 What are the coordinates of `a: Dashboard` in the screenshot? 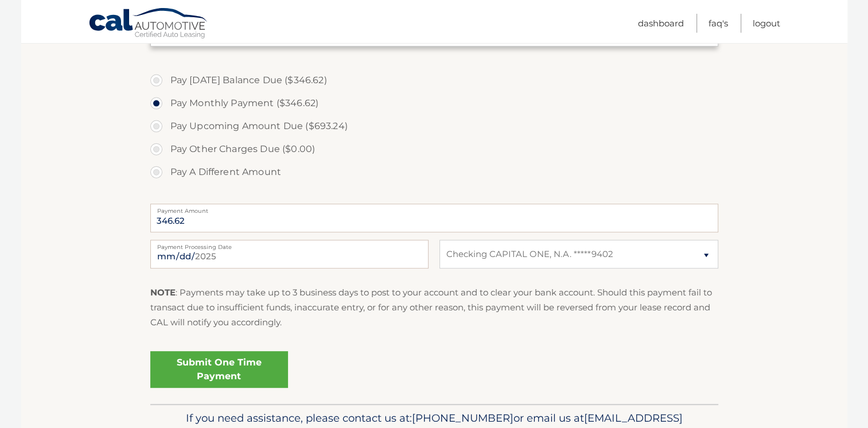 It's located at (661, 23).